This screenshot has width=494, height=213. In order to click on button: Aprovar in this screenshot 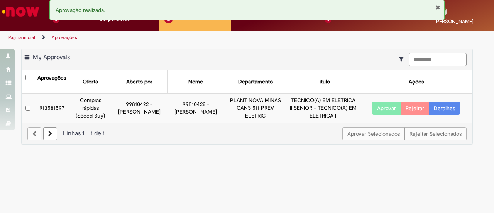, I will do `click(386, 108)`.